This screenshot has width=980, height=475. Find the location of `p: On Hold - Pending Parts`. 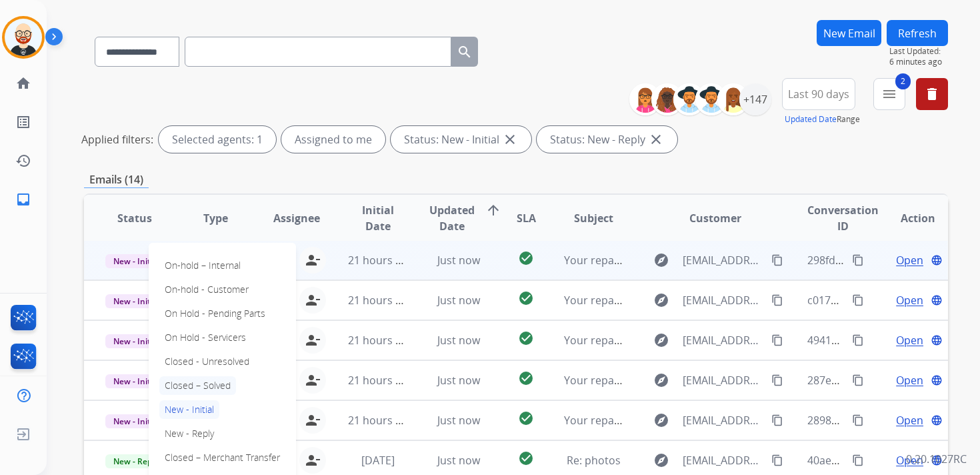

p: On Hold - Pending Parts is located at coordinates (215, 313).